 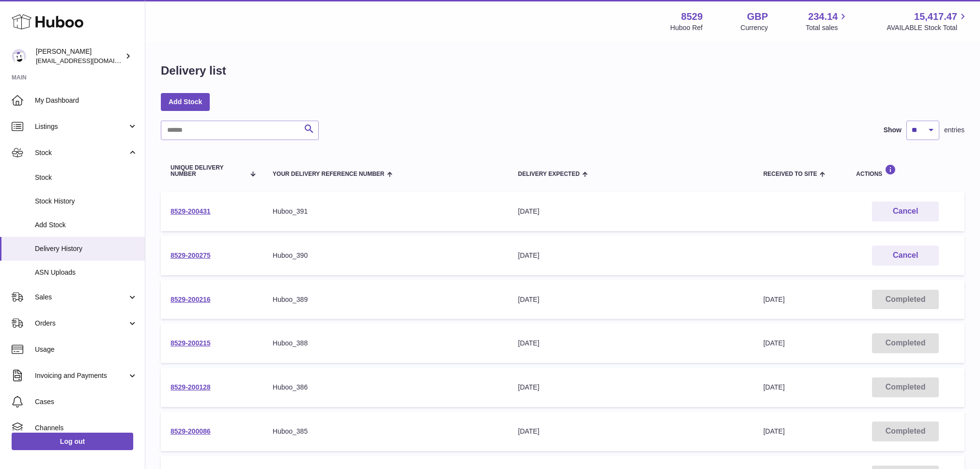 I want to click on span: Delivery Expected, so click(x=548, y=174).